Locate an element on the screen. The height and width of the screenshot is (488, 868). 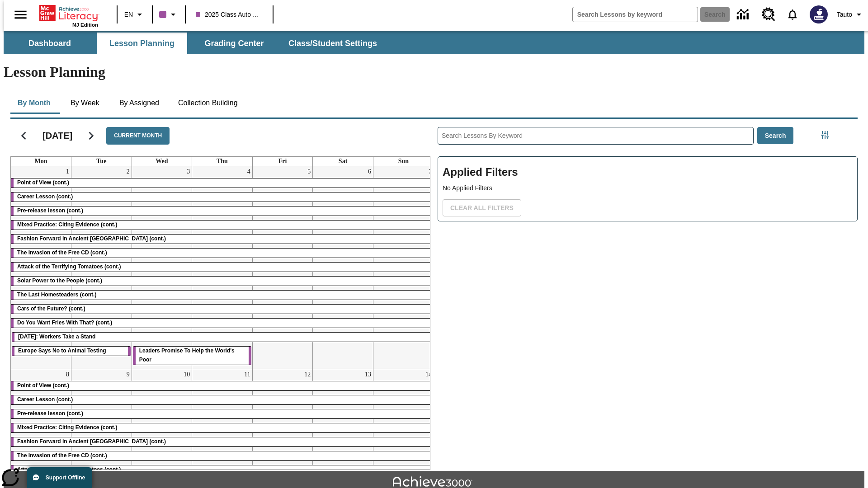
button: Dashboard is located at coordinates (50, 43).